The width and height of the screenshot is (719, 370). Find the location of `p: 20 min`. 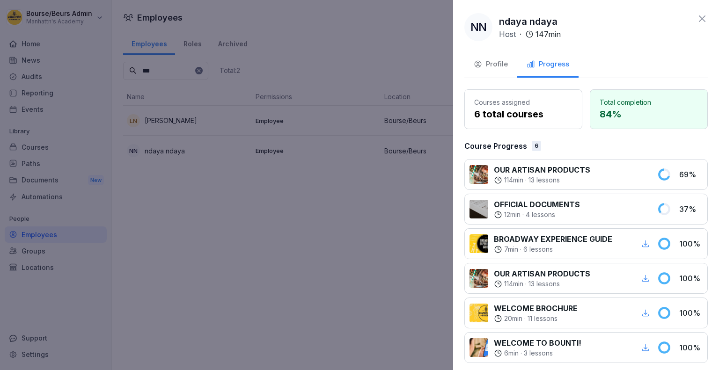

p: 20 min is located at coordinates (513, 319).